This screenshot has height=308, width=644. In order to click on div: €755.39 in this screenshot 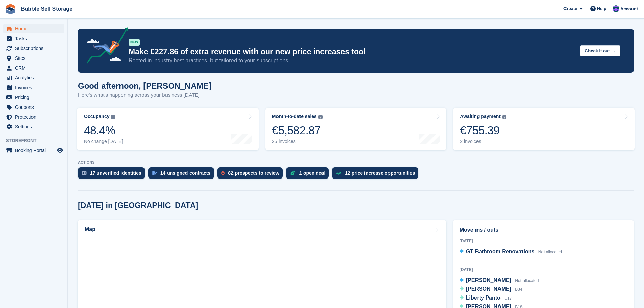, I will do `click(482, 130)`.